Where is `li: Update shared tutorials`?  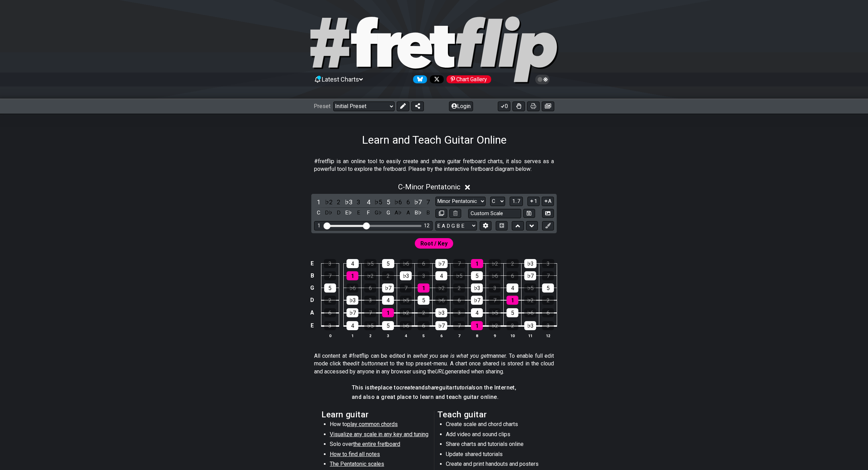
li: Update shared tutorials is located at coordinates (496, 455).